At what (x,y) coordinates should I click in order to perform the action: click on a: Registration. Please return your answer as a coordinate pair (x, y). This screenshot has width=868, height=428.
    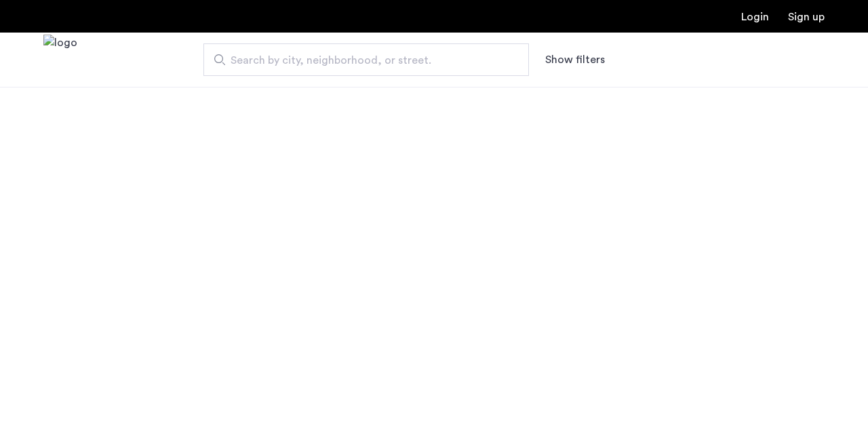
    Looking at the image, I should click on (806, 17).